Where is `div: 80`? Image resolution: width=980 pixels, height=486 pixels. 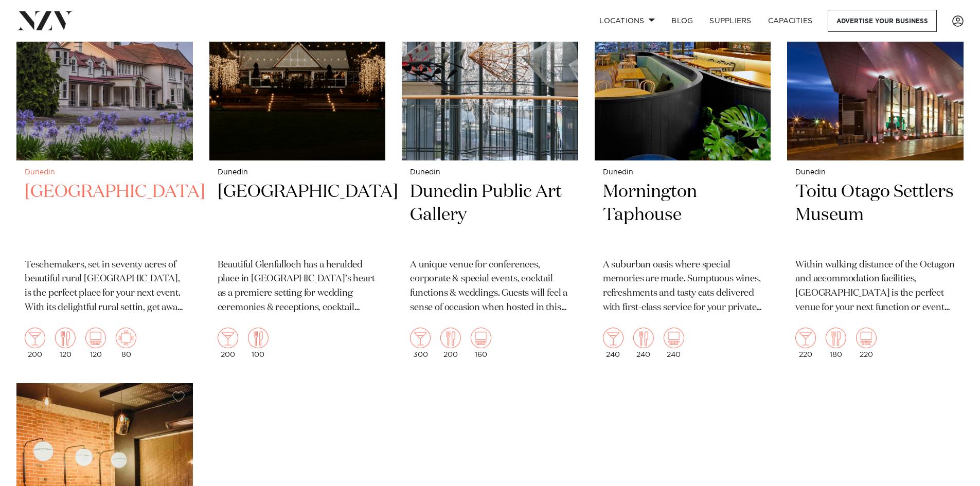 div: 80 is located at coordinates (126, 343).